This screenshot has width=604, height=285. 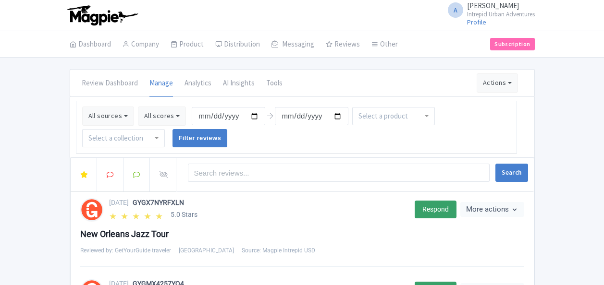 I want to click on a: Company, so click(x=141, y=45).